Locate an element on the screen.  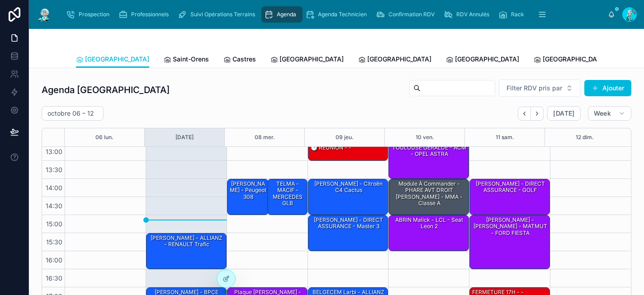
div: scrollable content is located at coordinates (334, 14).